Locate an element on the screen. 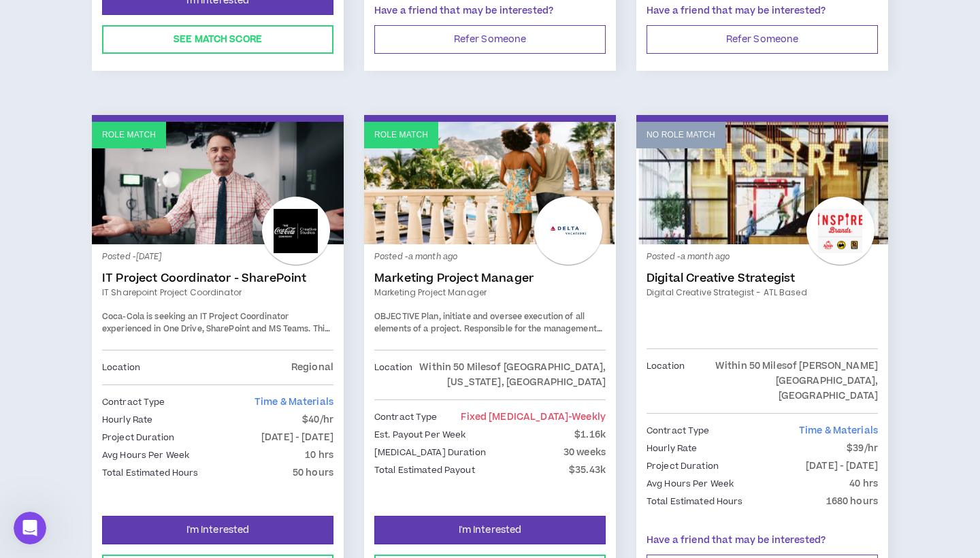 This screenshot has width=980, height=558. span: - weekly is located at coordinates (586, 417).